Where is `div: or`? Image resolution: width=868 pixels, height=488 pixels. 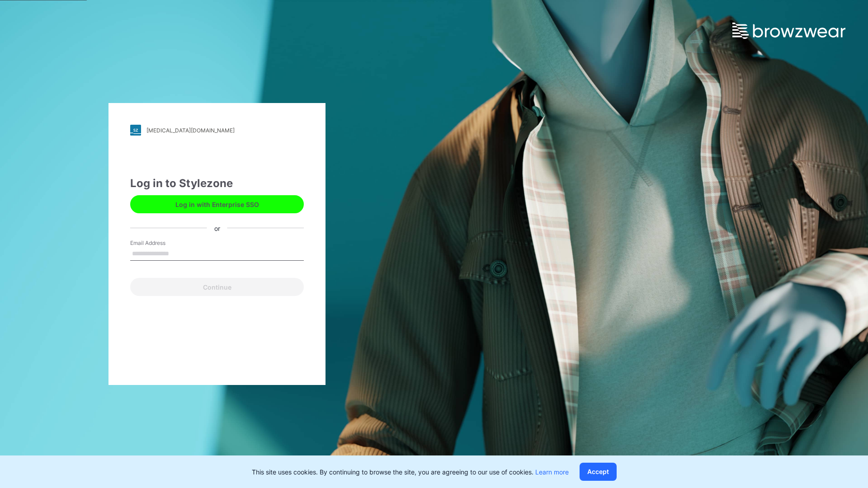
div: or is located at coordinates (217, 228).